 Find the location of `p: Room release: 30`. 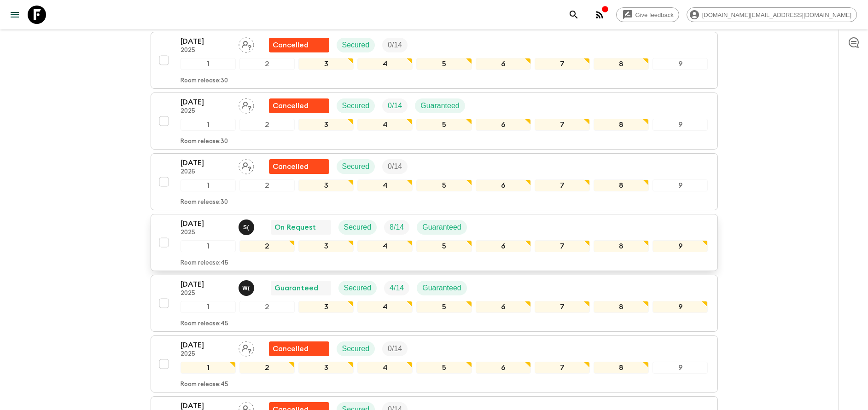

p: Room release: 30 is located at coordinates (204, 142).